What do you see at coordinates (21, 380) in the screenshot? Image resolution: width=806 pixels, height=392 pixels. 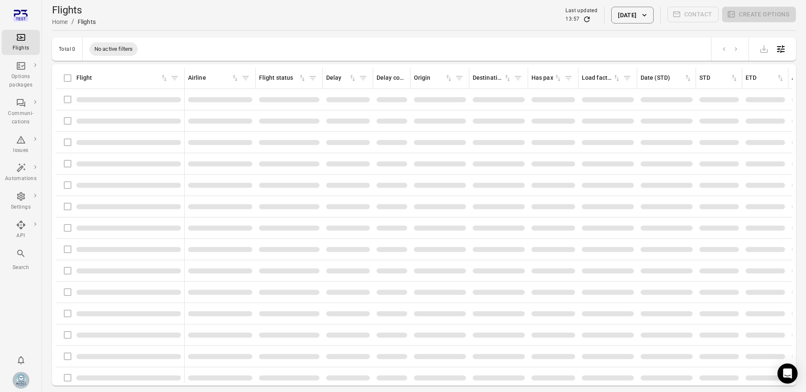 I see `img: Mjoll-Airways-Logo.webp` at bounding box center [21, 380].